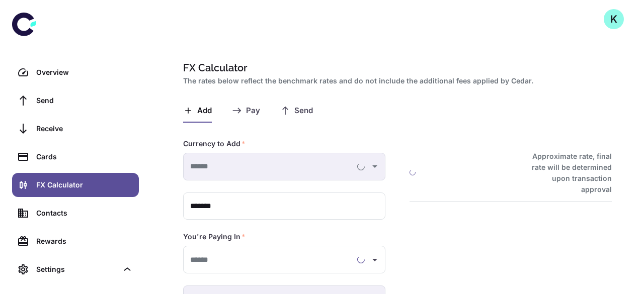 The image size is (644, 294). Describe the element at coordinates (396, 68) in the screenshot. I see `h1: FX Calculator` at that location.